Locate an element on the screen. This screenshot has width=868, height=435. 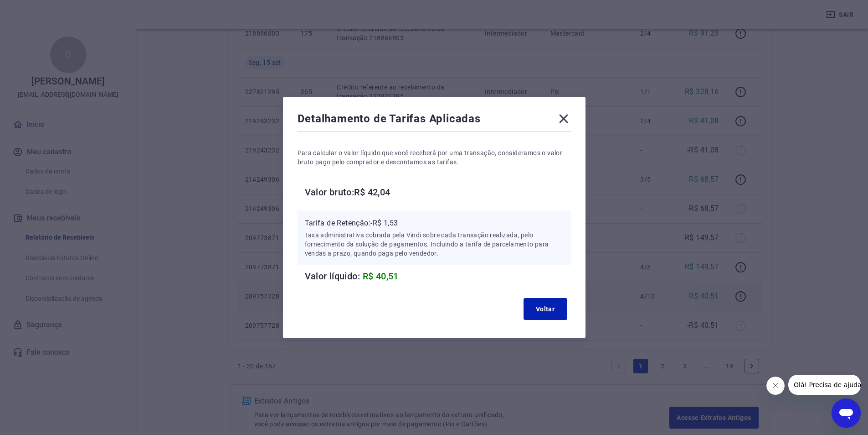
p: Tarifa de Retenção: -R$ 1,53 is located at coordinates (435, 223).